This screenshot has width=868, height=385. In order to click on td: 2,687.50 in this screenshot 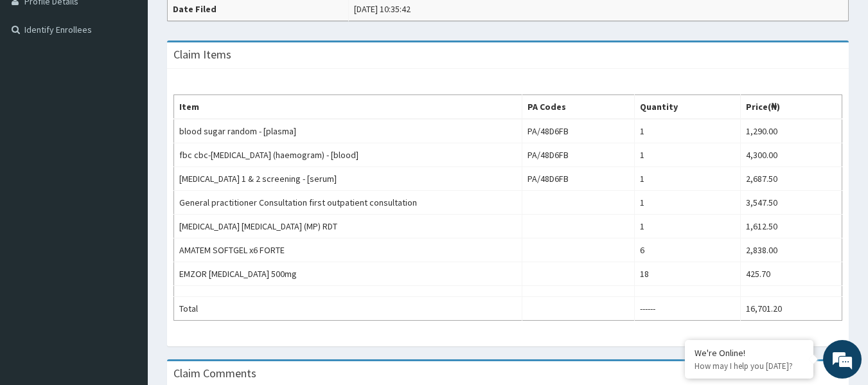, I will do `click(791, 178)`.